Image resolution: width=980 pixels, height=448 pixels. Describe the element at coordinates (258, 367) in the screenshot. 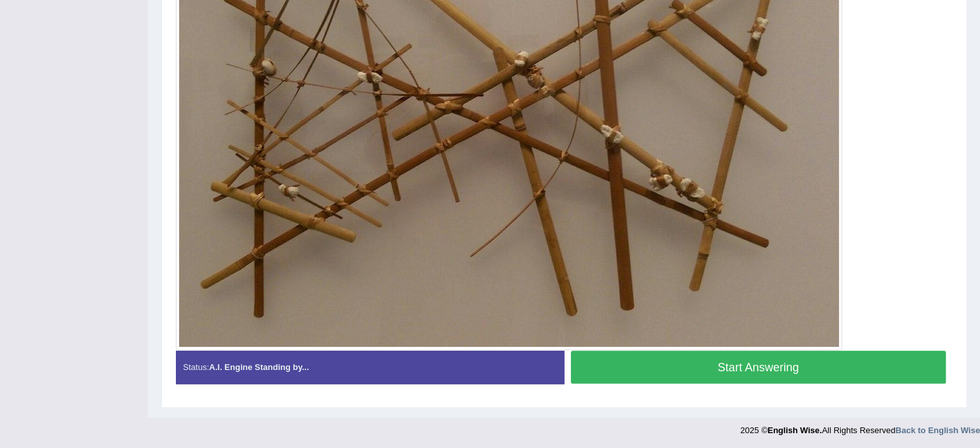

I see `strong: A.I. Engine Standing by...` at that location.